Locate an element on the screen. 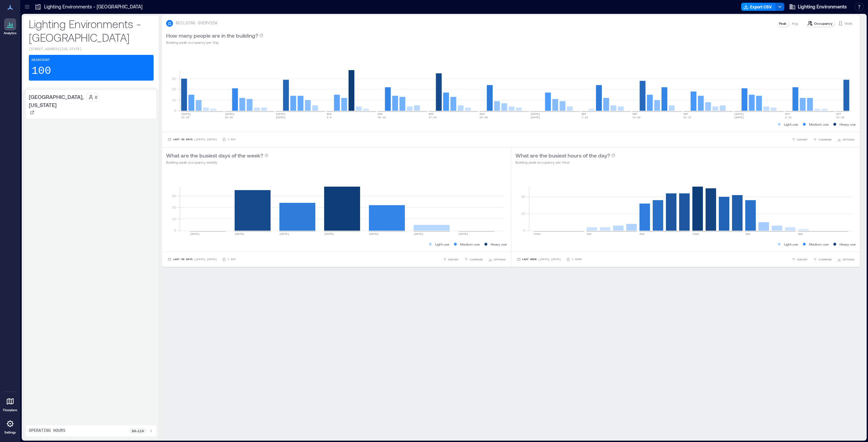  text: 20-26 is located at coordinates (229, 117).